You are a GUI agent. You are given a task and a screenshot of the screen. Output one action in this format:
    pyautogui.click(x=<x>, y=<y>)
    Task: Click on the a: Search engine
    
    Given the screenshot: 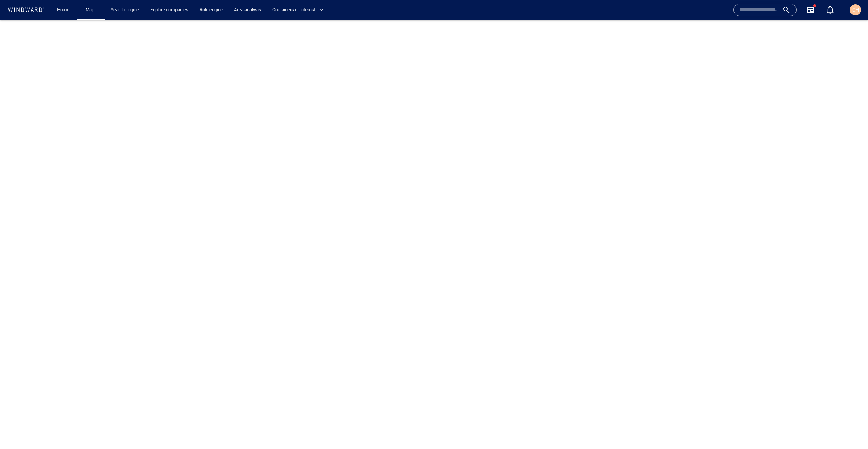 What is the action you would take?
    pyautogui.click(x=125, y=10)
    